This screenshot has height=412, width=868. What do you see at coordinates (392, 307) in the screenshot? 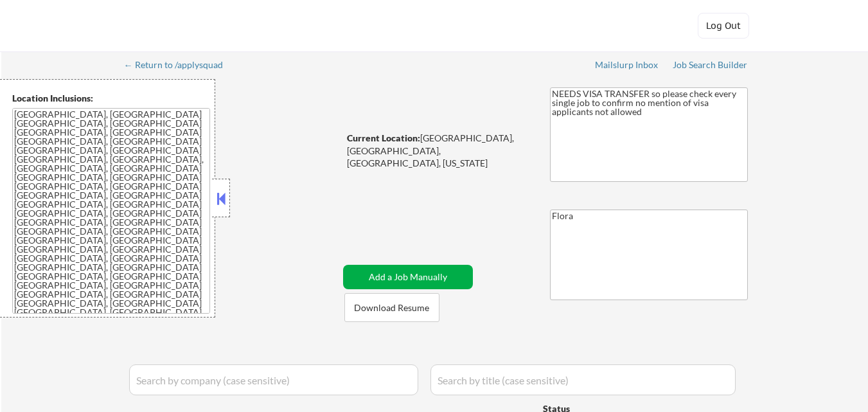
I see `button: Download Resume` at bounding box center [392, 307].